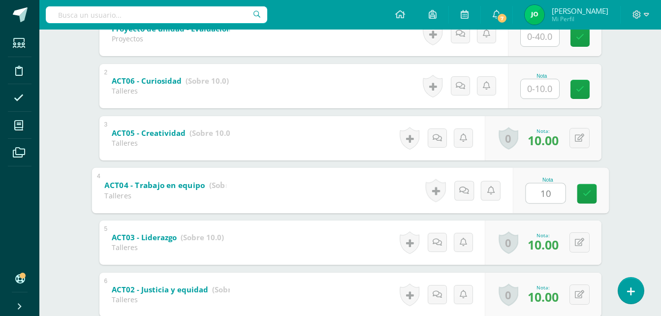 Image resolution: width=661 pixels, height=316 pixels. I want to click on b: ACT05 - Creatividad, so click(149, 133).